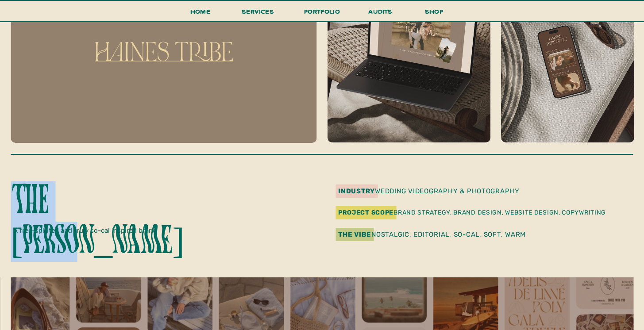  I want to click on p: Brand Strategy, Brand Design, Website Design, Copywriting, so click(480, 214).